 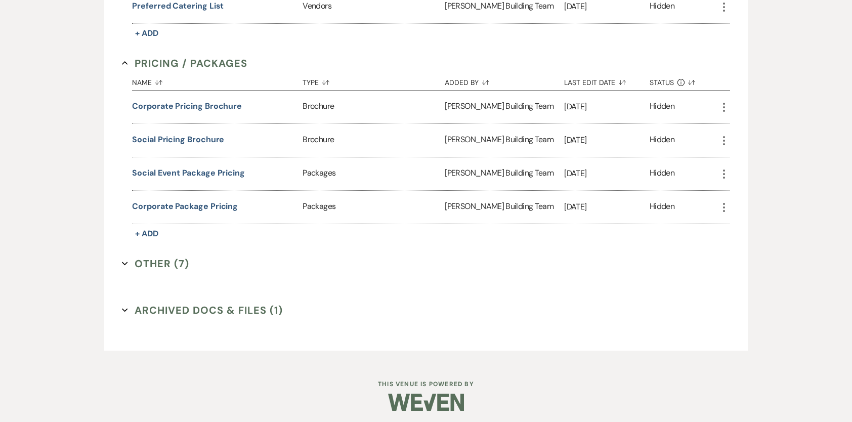 What do you see at coordinates (155, 264) in the screenshot?
I see `button: Other (7)` at bounding box center [155, 264].